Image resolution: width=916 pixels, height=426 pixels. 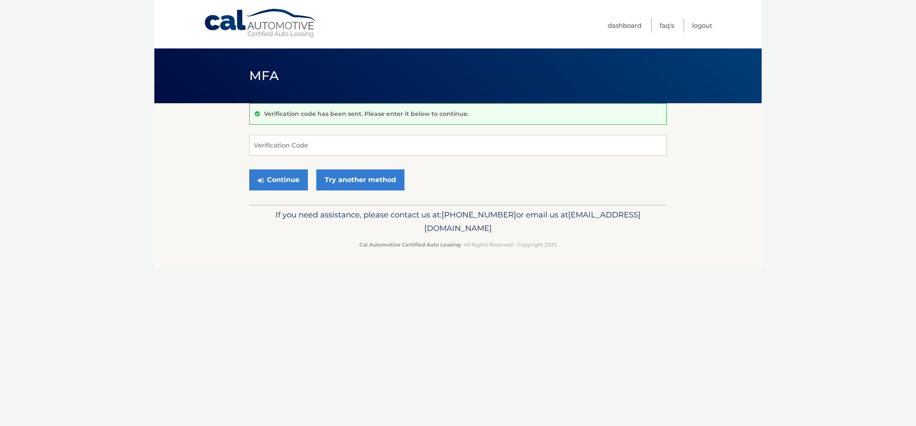 What do you see at coordinates (366, 114) in the screenshot?
I see `p: Verification code has been sent. Please enter it below to continue.` at bounding box center [366, 114].